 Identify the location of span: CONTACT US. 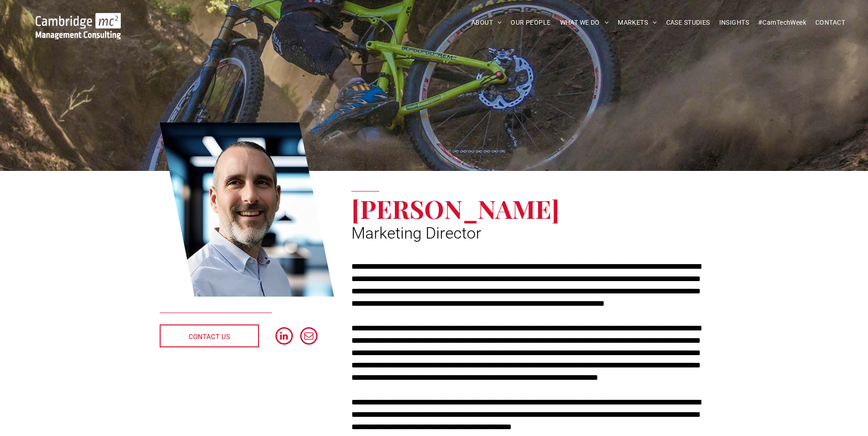
(209, 337).